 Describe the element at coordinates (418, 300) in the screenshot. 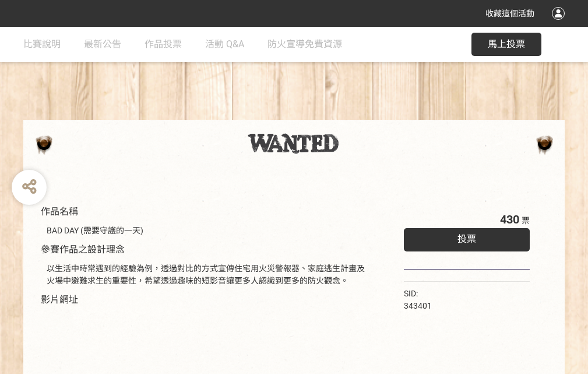

I see `span: SID: 343401` at that location.